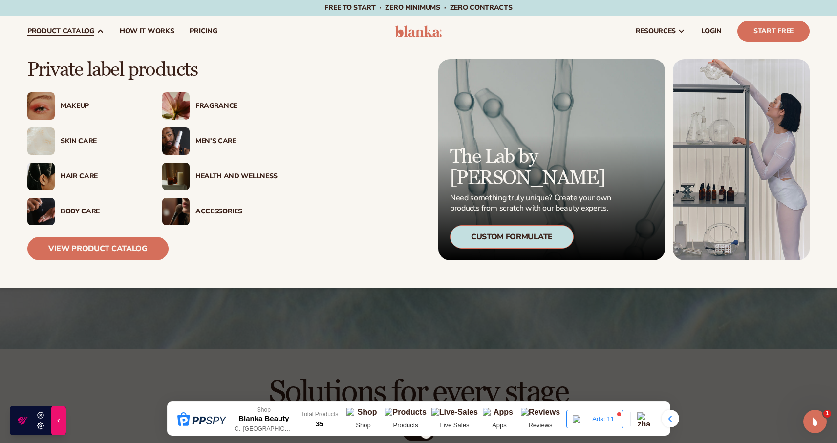 This screenshot has width=837, height=443. I want to click on div: Makeup, so click(102, 106).